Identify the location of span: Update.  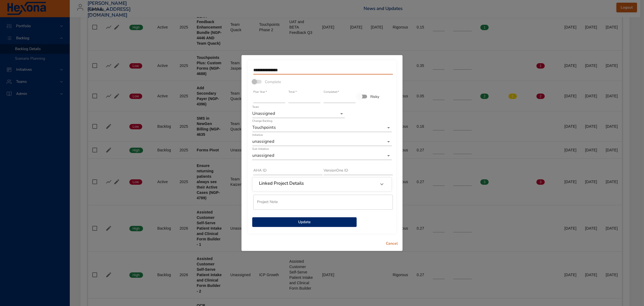
(305, 222).